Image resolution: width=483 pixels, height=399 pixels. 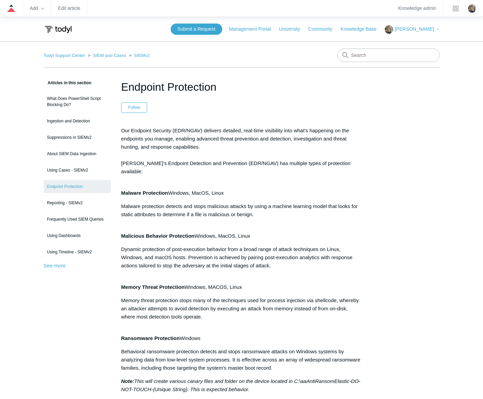 What do you see at coordinates (77, 252) in the screenshot?
I see `a: Using Timeline - SIEMv2` at bounding box center [77, 252].